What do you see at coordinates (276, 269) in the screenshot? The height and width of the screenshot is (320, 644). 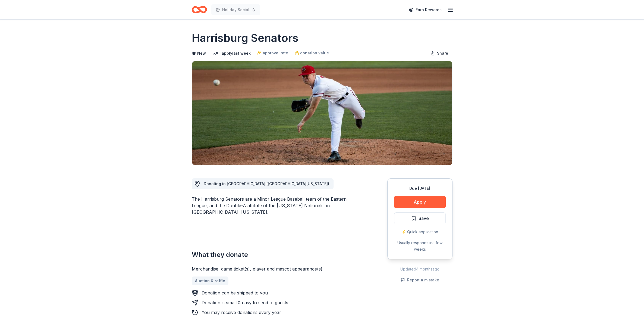 I see `div: Merchandise, game ticket(s), player and mascot appearance(s)` at bounding box center [276, 269].